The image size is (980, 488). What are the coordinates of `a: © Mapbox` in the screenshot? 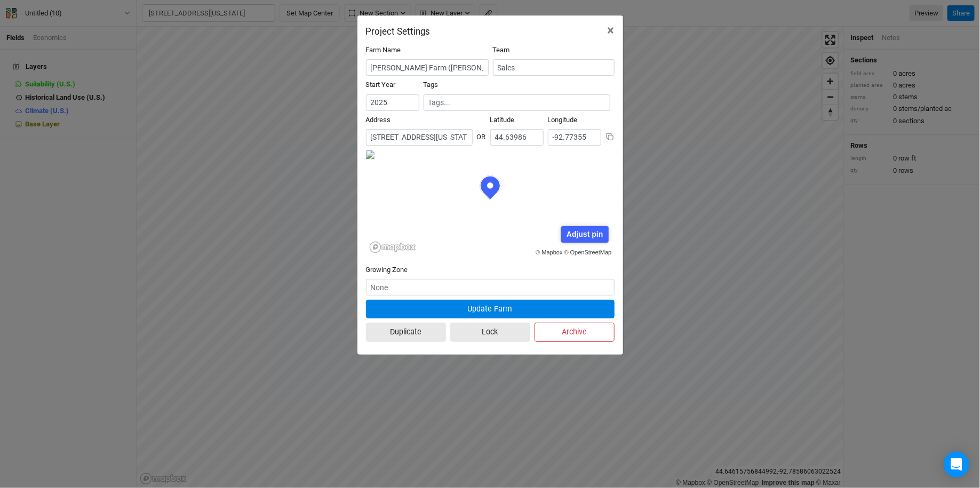 It's located at (549, 252).